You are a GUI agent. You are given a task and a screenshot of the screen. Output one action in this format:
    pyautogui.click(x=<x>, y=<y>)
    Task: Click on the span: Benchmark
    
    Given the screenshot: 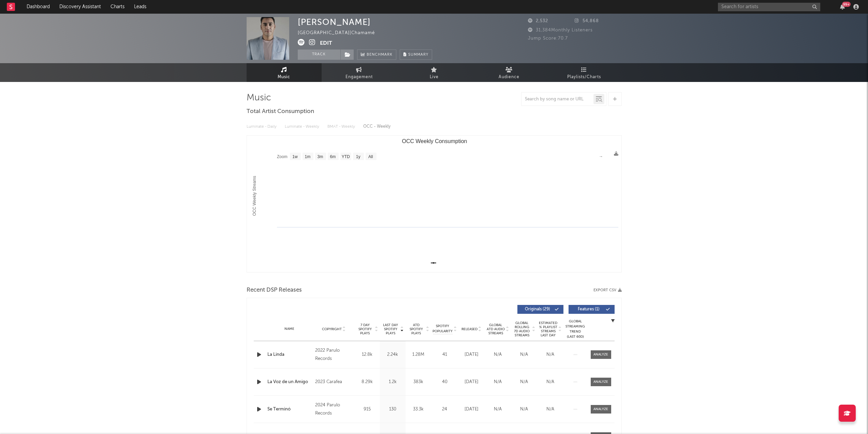 What is the action you would take?
    pyautogui.click(x=380, y=55)
    